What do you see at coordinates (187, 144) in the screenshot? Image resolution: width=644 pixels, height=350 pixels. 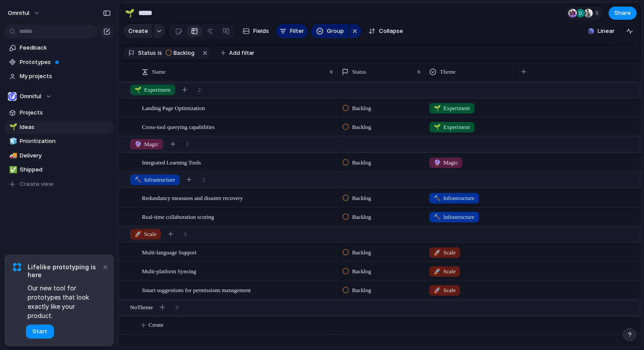 I see `span: 1` at bounding box center [187, 144].